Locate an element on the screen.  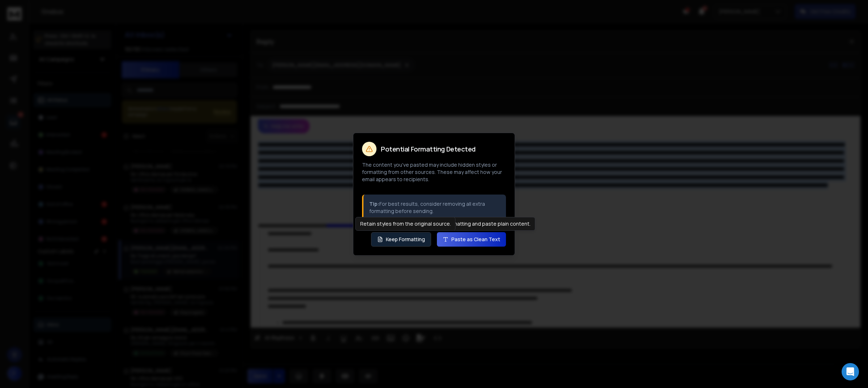
div: Retain styles from the original source. is located at coordinates (405, 224).